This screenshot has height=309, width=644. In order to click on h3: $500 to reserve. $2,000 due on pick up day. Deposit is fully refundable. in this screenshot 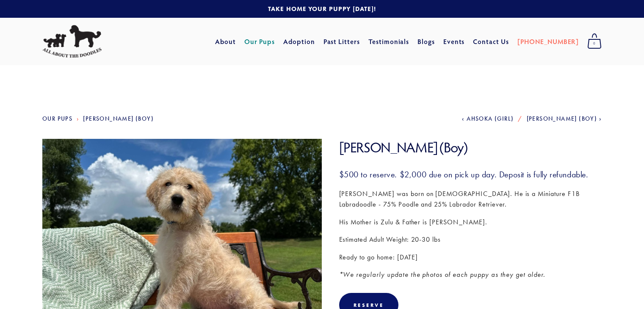, I will do `click(470, 174)`.